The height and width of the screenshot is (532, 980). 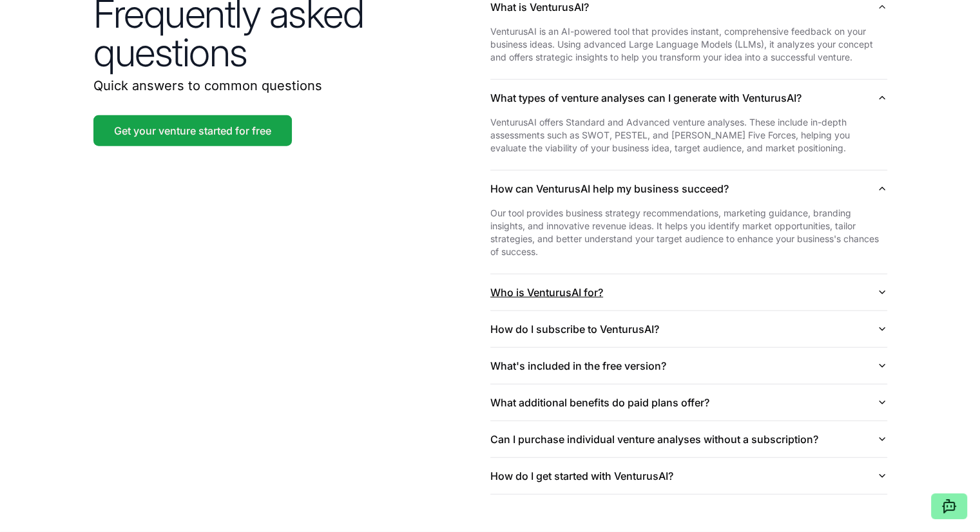 What do you see at coordinates (689, 328) in the screenshot?
I see `button: How do I subscribe to VenturusAI?` at bounding box center [689, 328].